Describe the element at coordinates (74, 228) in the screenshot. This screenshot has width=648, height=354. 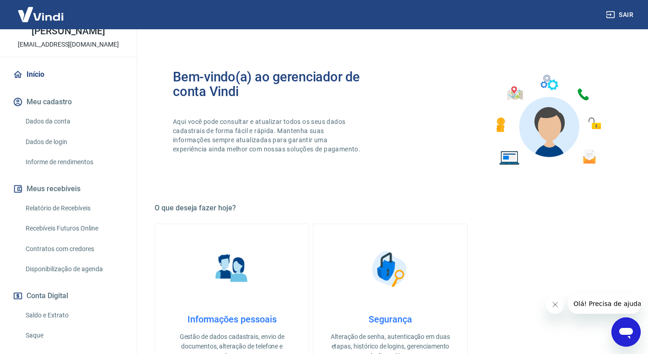
I see `a: Recebíveis Futuros Online` at that location.